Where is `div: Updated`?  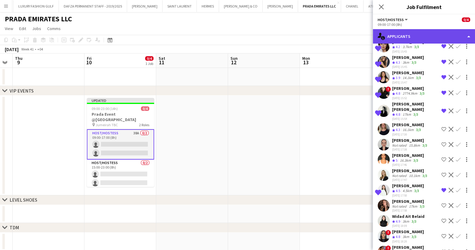 div: Updated is located at coordinates (121, 100).